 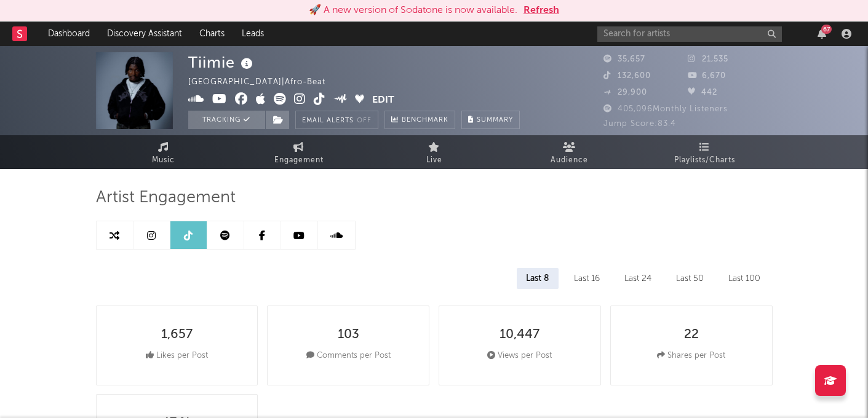 What do you see at coordinates (703, 92) in the screenshot?
I see `span: 442` at bounding box center [703, 92].